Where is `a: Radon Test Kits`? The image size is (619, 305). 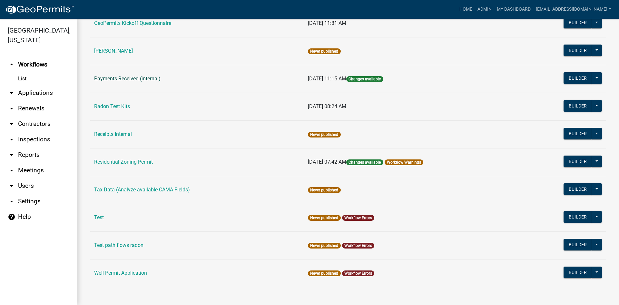
a: Radon Test Kits is located at coordinates (112, 106).